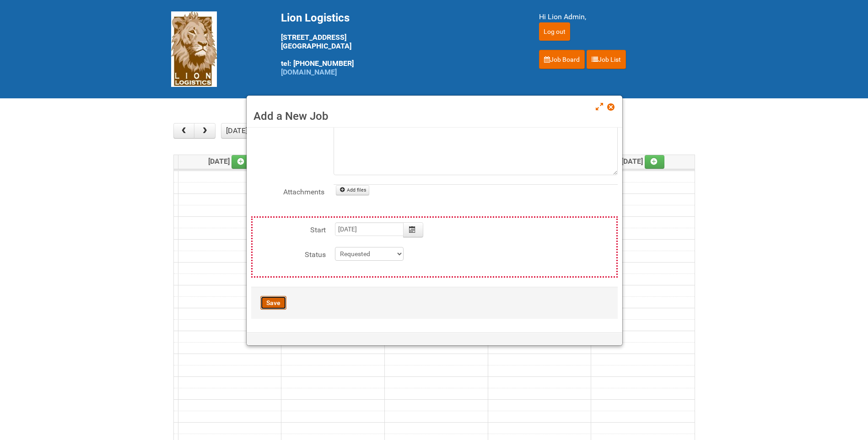  I want to click on a: Job Board, so click(562, 59).